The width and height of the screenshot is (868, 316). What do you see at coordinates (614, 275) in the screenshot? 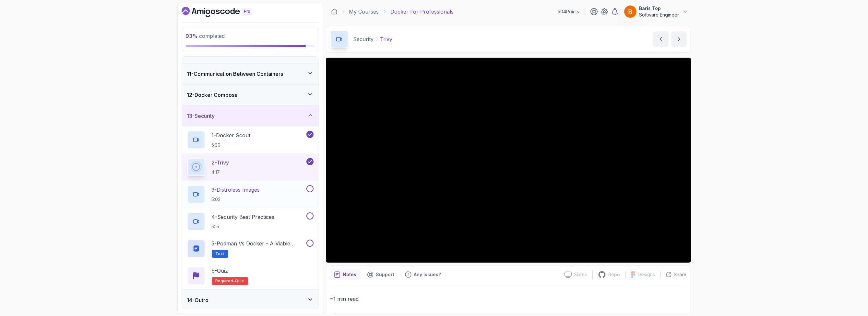
I see `p: Repo` at bounding box center [614, 275].